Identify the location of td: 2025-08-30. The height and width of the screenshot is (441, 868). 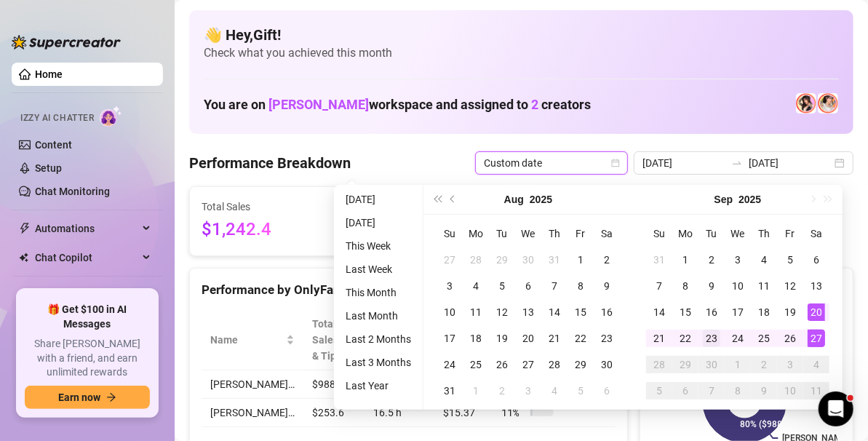
(607, 365).